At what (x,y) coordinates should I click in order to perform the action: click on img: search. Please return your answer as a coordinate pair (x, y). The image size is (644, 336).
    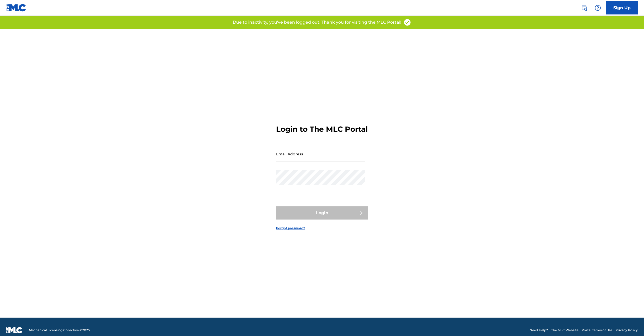
    Looking at the image, I should click on (584, 8).